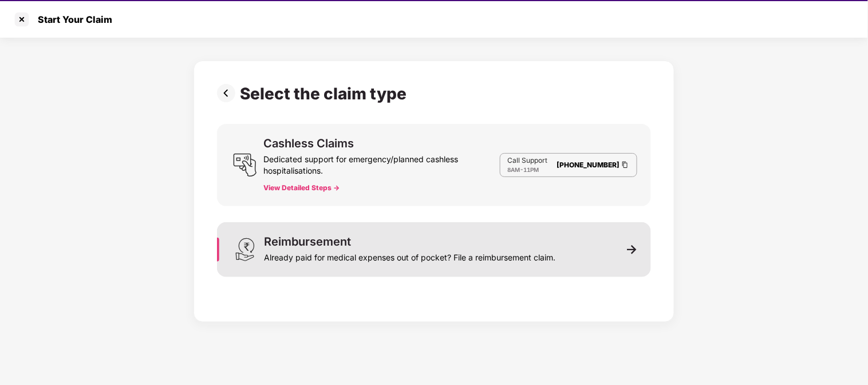 The height and width of the screenshot is (385, 868). I want to click on img: Clipboard Icon, so click(625, 164).